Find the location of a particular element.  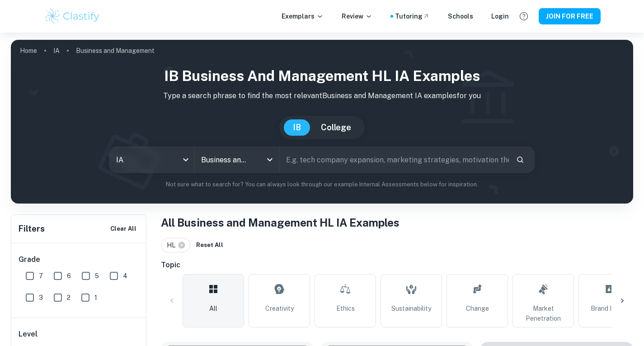

h6: Grade is located at coordinates (79, 260).